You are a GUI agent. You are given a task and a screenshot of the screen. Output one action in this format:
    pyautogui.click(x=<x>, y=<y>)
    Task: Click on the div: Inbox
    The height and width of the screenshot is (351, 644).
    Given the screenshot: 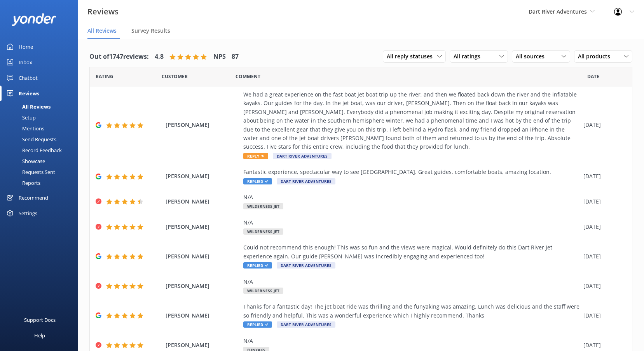 What is the action you would take?
    pyautogui.click(x=25, y=62)
    